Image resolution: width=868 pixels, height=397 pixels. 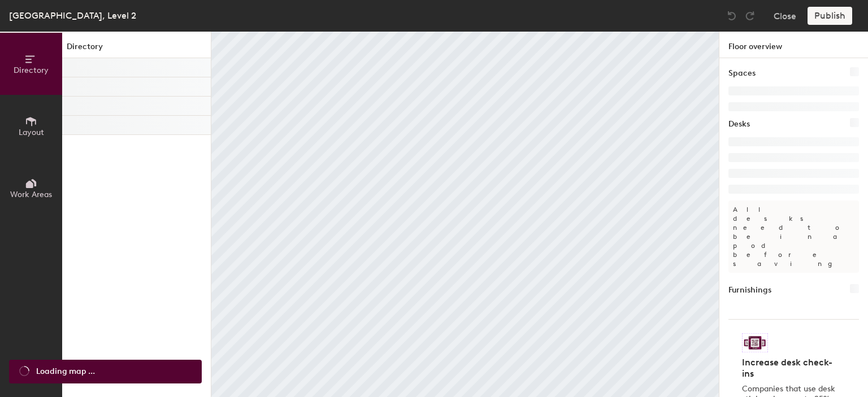 I want to click on span: Work Areas, so click(x=31, y=194).